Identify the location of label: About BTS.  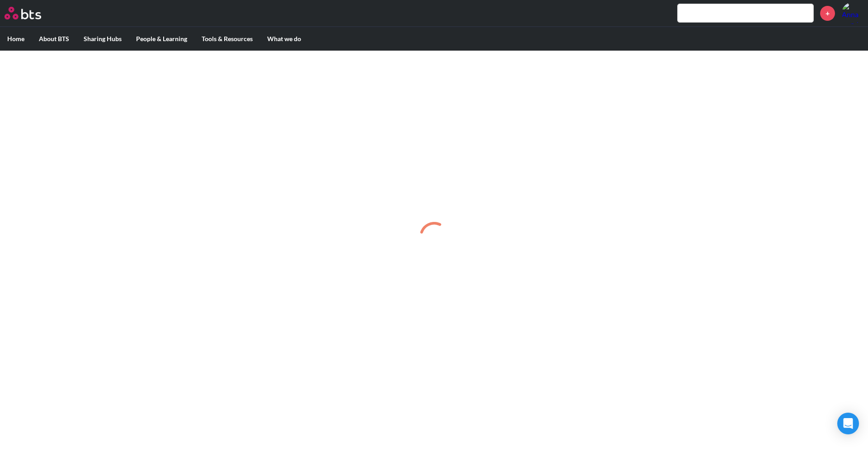
(54, 39).